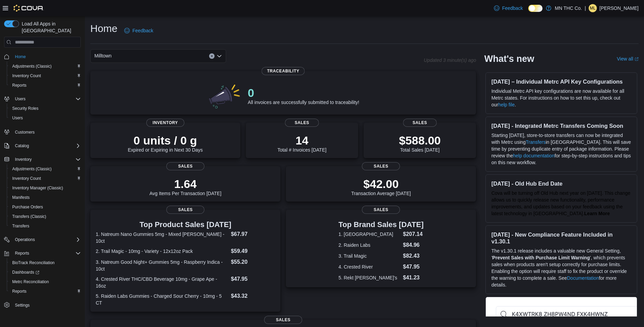 This screenshot has width=644, height=327. I want to click on p: 14, so click(302, 141).